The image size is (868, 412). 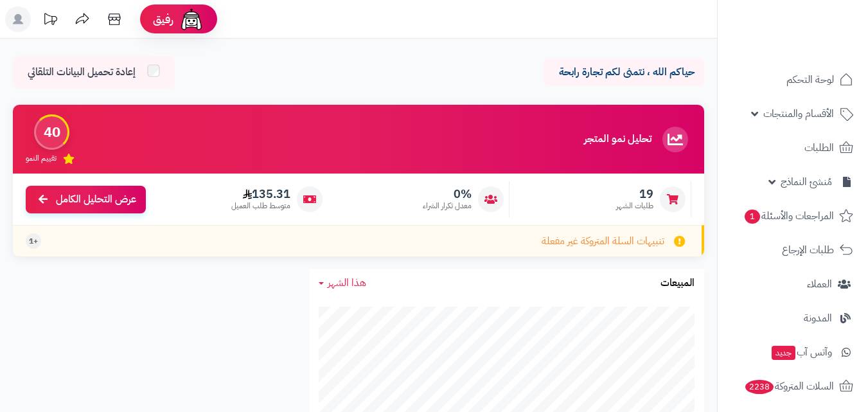 What do you see at coordinates (82, 72) in the screenshot?
I see `span: إعادة تحميل البيانات التلقائي` at bounding box center [82, 72].